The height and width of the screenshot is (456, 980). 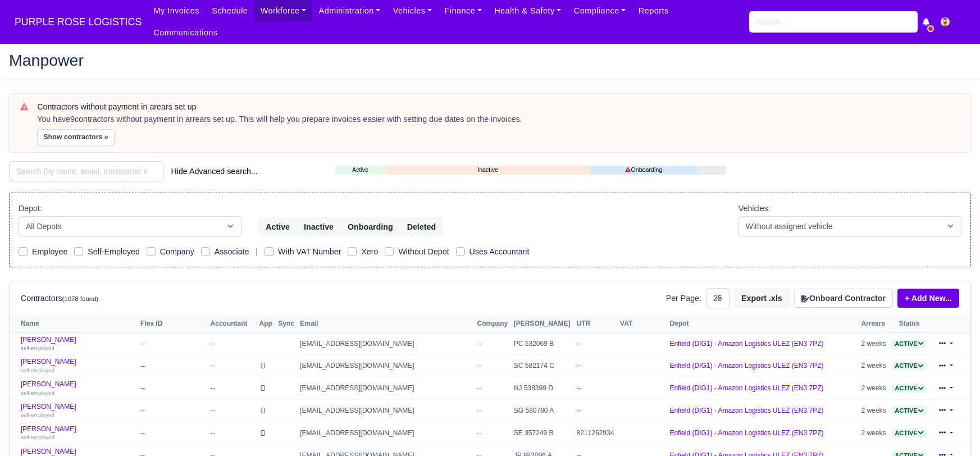 What do you see at coordinates (186, 32) in the screenshot?
I see `a: Communications` at bounding box center [186, 32].